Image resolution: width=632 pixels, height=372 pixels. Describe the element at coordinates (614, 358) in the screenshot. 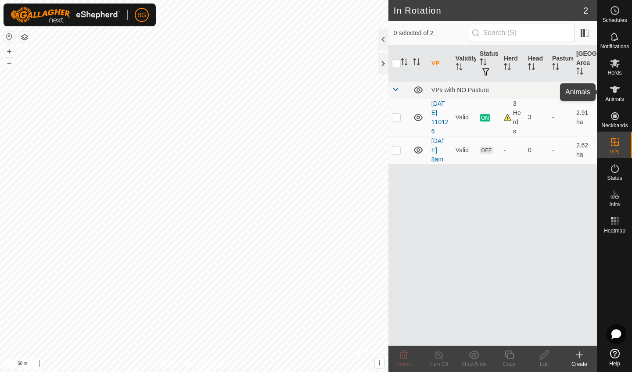

I see `a: Help` at that location.